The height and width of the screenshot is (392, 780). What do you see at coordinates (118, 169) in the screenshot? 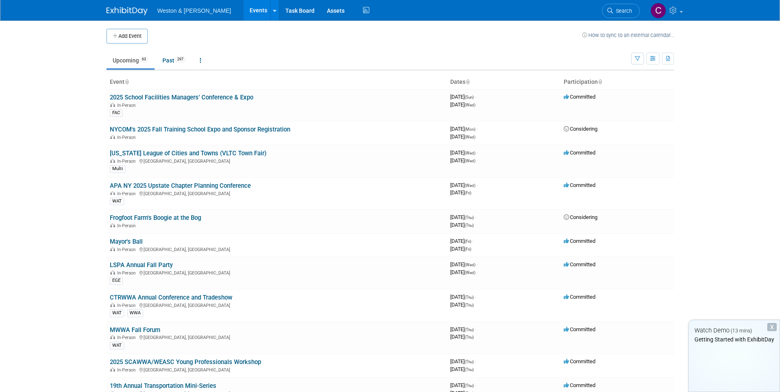
I see `div: Multi` at bounding box center [118, 169].